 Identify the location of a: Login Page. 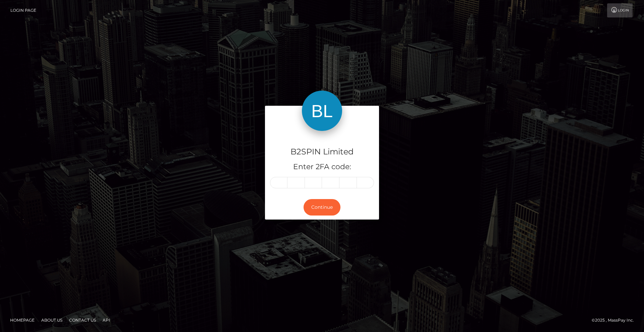
(23, 10).